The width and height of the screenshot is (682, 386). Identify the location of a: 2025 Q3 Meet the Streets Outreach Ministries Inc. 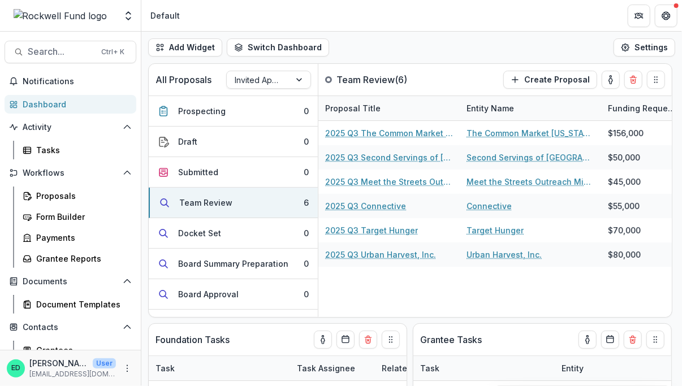
(389, 182).